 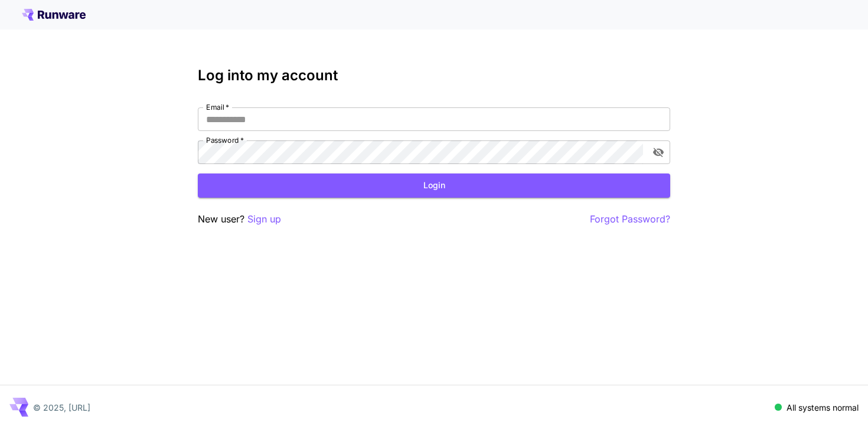 I want to click on button: Sign up, so click(x=264, y=219).